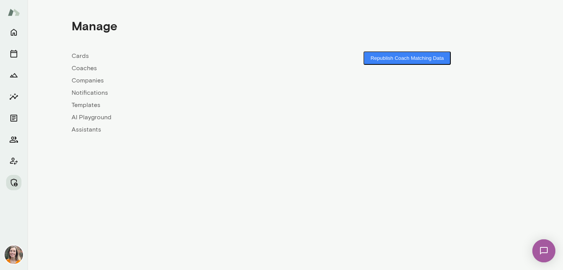  Describe the element at coordinates (14, 54) in the screenshot. I see `button: Sessions` at that location.